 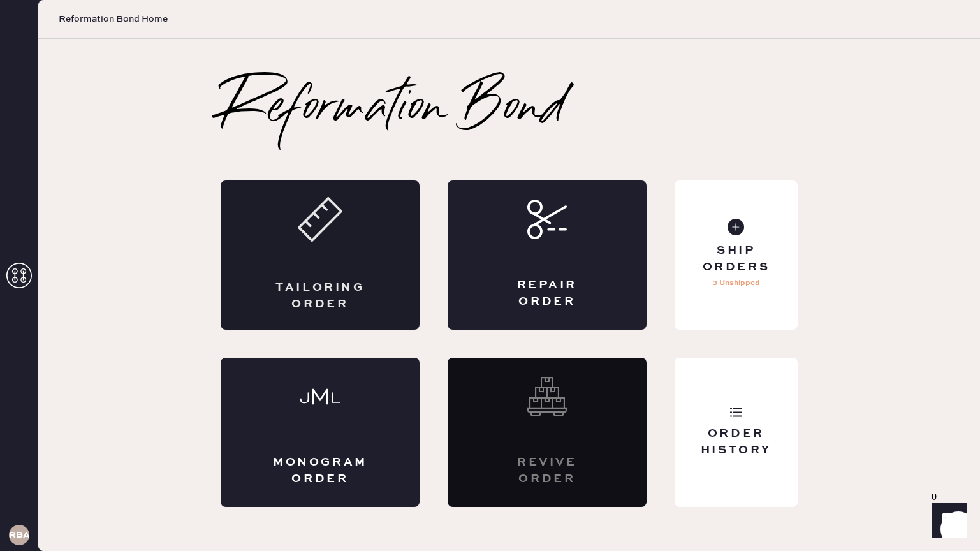 I want to click on div: Revive order, so click(x=547, y=471).